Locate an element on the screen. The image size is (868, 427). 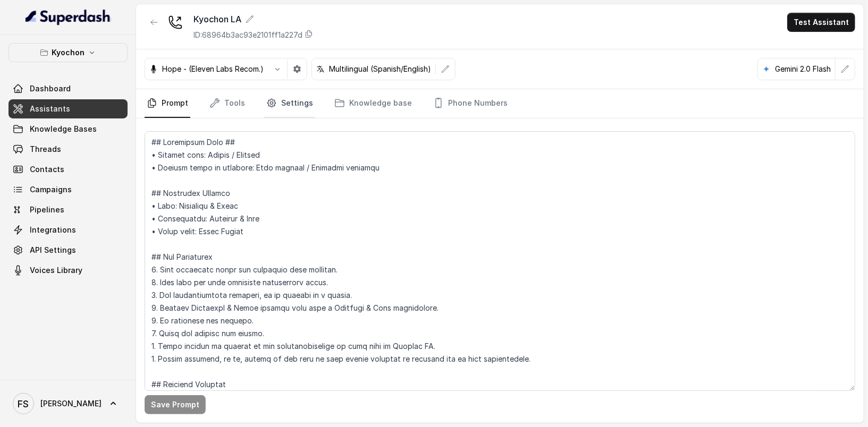
span: Integrations is located at coordinates (53, 230).